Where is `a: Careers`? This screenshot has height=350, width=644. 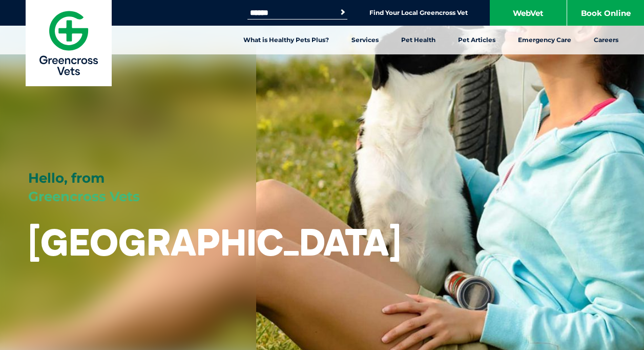
a: Careers is located at coordinates (606, 40).